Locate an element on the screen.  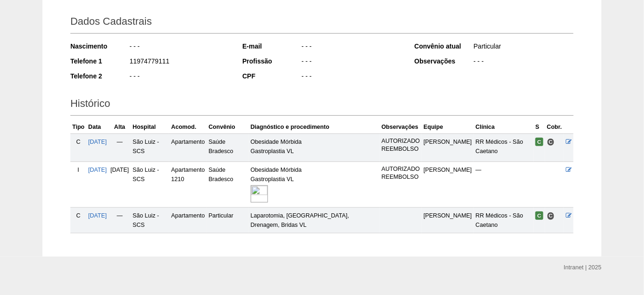
div: Intranet | 2025 is located at coordinates (583, 267).